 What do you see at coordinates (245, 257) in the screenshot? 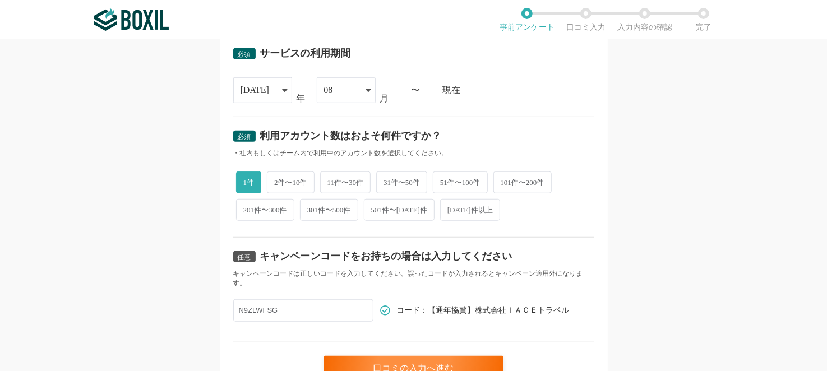
I see `span: 任意` at bounding box center [245, 257].